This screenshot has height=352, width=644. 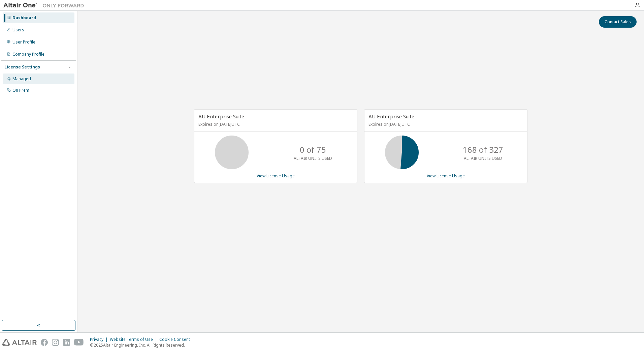 What do you see at coordinates (44, 342) in the screenshot?
I see `img: facebook.svg` at bounding box center [44, 342].